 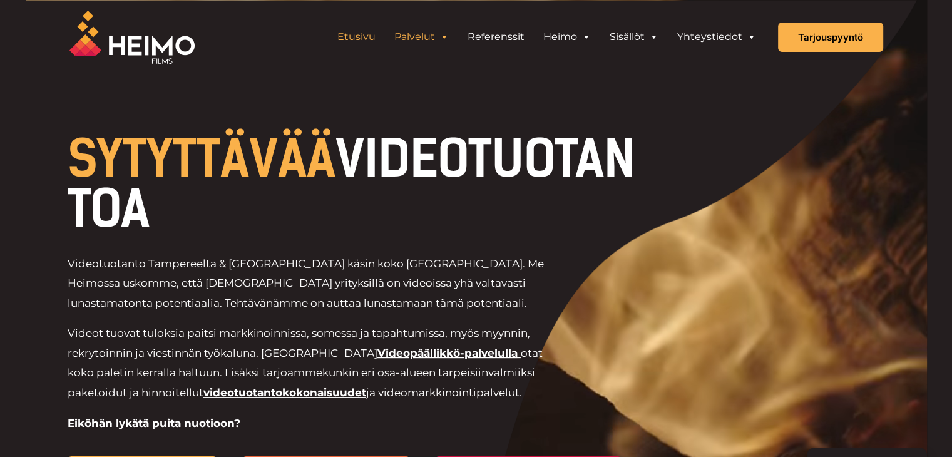 What do you see at coordinates (547, 37) in the screenshot?
I see `aside: Header Widget 1` at bounding box center [547, 37].